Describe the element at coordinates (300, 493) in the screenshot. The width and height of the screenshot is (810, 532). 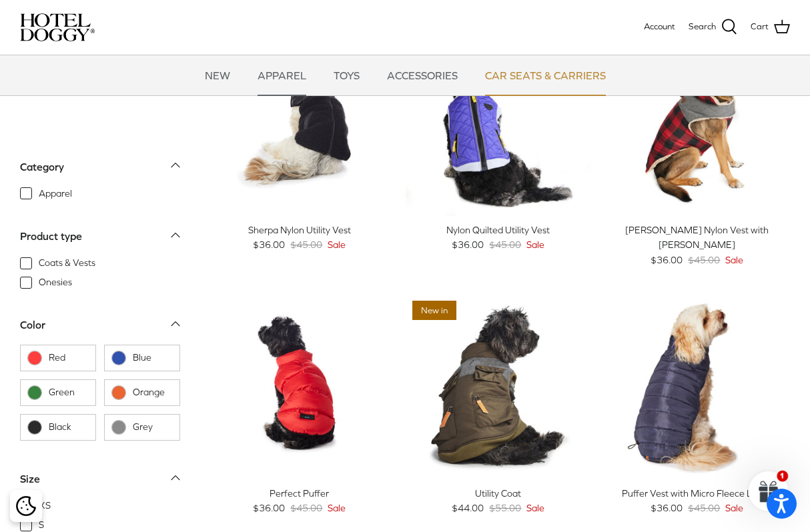
I see `div: Perfect Puffer` at that location.